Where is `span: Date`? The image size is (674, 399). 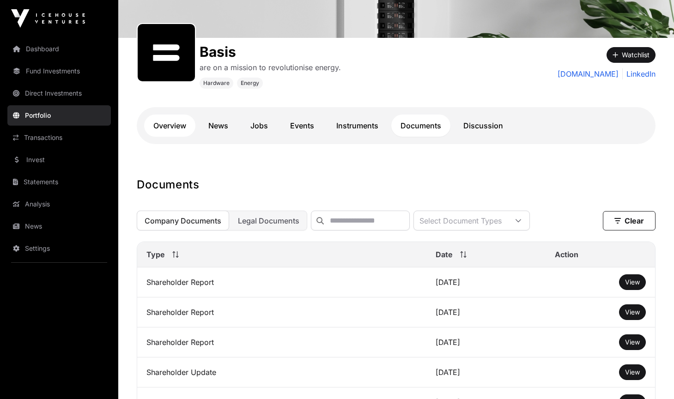 span: Date is located at coordinates (444, 255).